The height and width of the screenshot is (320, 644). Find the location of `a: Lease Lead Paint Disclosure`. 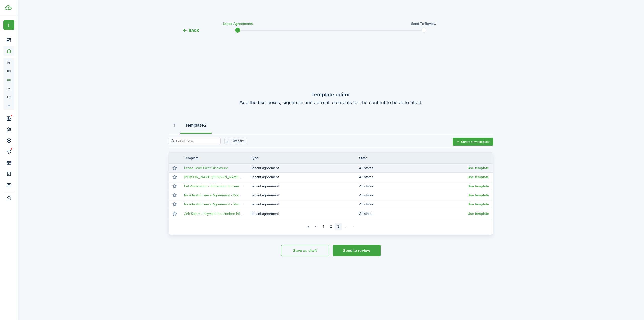

a: Lease Lead Paint Disclosure is located at coordinates (206, 168).